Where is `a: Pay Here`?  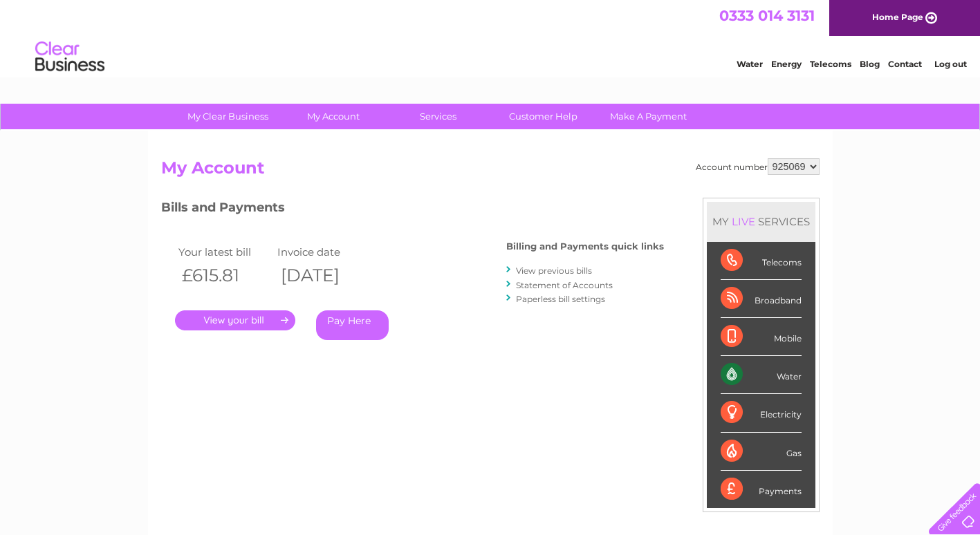 a: Pay Here is located at coordinates (352, 324).